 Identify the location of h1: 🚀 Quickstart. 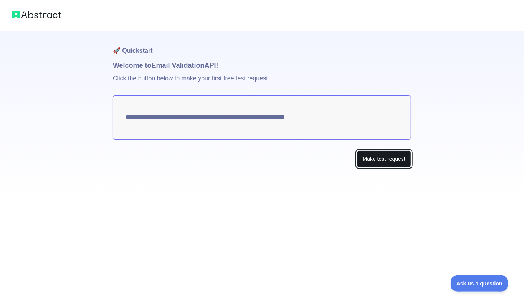
(262, 45).